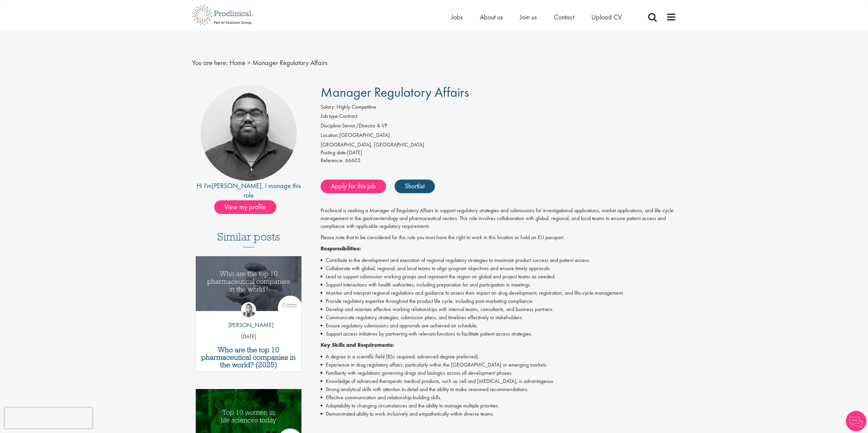  Describe the element at coordinates (498, 269) in the screenshot. I see `li: Collaborate with global, regional, and local teams to align program objectives and ensure timely ...` at that location.